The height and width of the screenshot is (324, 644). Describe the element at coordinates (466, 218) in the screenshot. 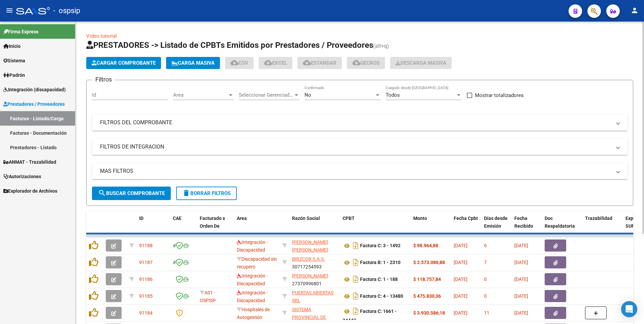

I see `span: Fecha Cpbt` at that location.